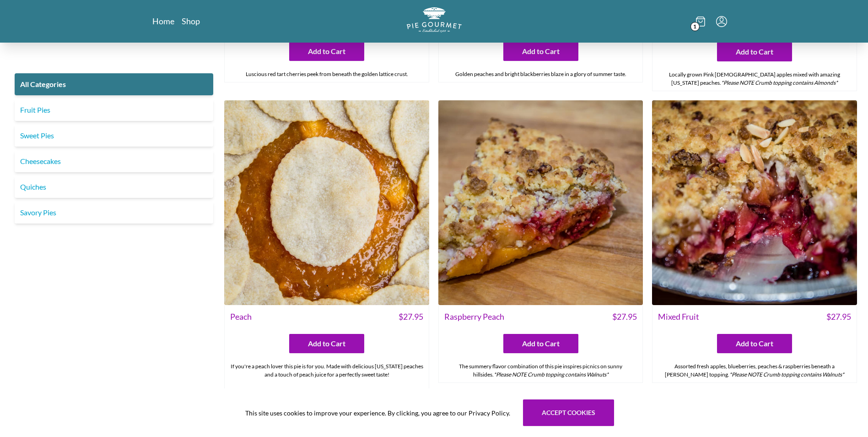 The height and width of the screenshot is (437, 868). I want to click on a: Home, so click(163, 21).